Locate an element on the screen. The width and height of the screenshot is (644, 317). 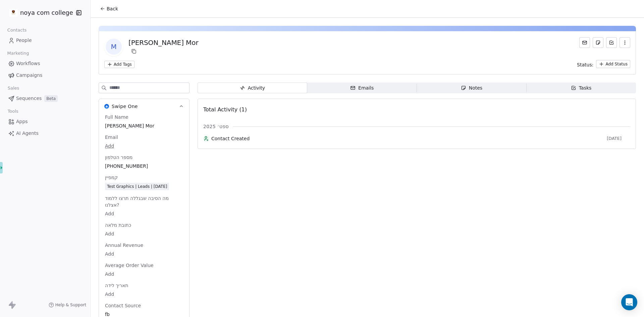
span: קמפיין is located at coordinates (111, 177).